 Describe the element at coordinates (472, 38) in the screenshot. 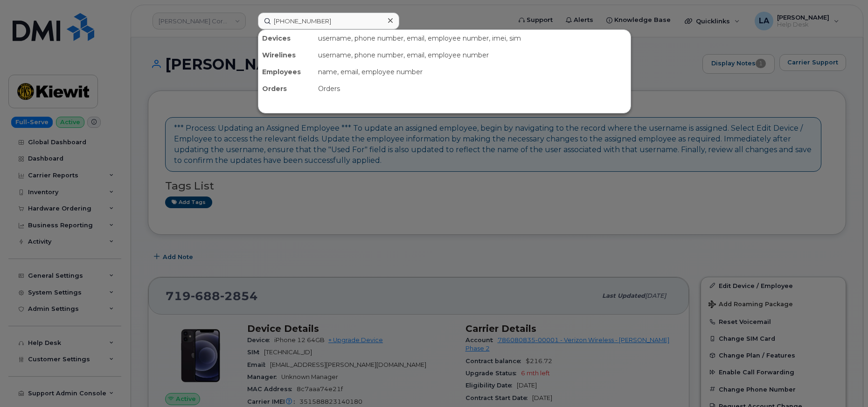

I see `div: username, phone number, email, employee number, imei, sim` at that location.